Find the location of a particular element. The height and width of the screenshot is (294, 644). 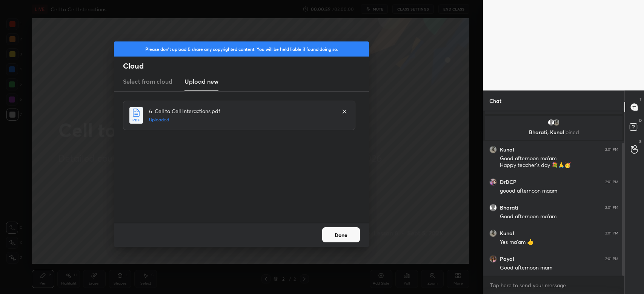

div: Good afternoon ma'am is located at coordinates (560, 217).